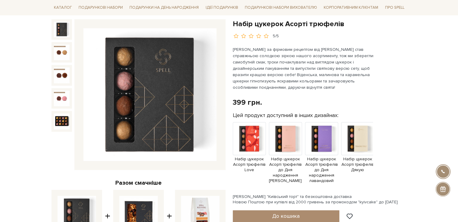 This screenshot has width=458, height=222. Describe the element at coordinates (249, 165) in the screenshot. I see `span: Набір цукерок Асорті трюфелів Love` at that location.